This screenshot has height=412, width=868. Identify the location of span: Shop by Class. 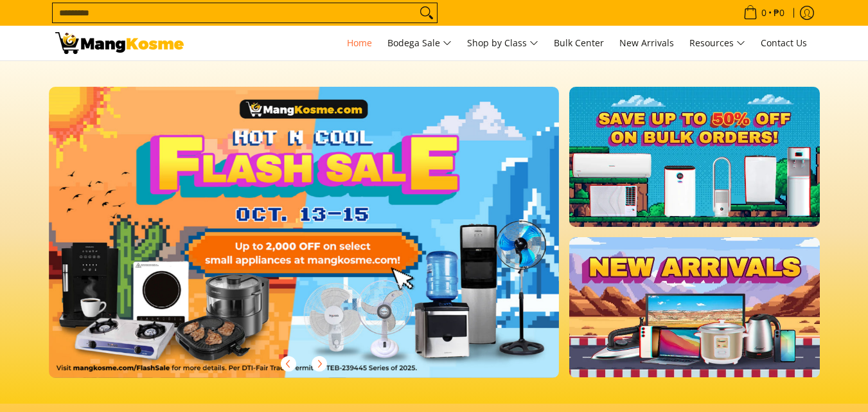
(503, 43).